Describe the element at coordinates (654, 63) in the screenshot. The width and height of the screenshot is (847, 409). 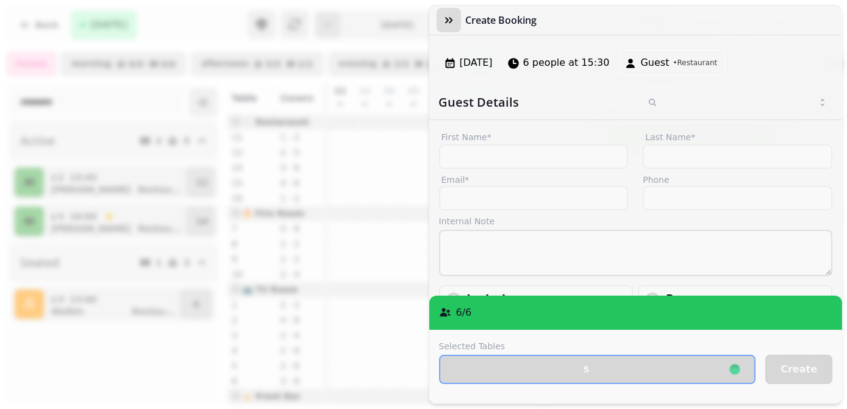
I see `span: Guest` at that location.